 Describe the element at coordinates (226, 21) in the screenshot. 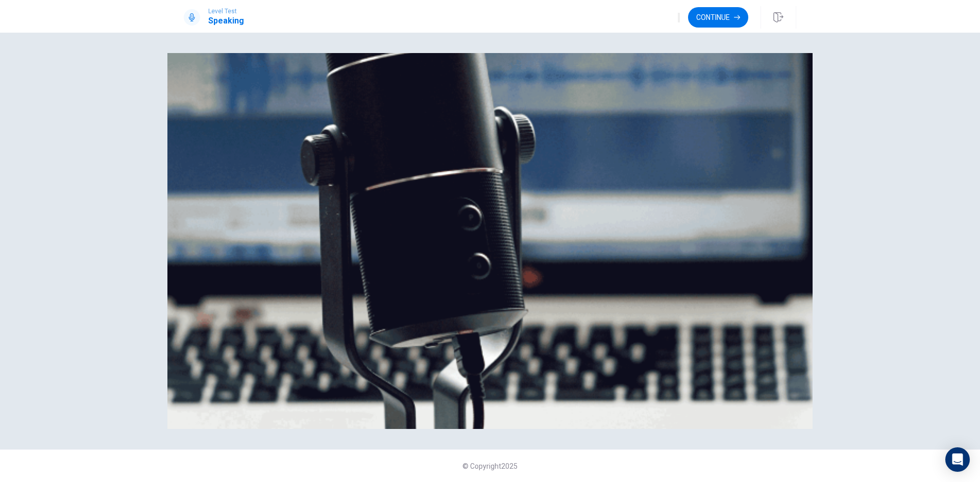

I see `h1: Speaking` at that location.